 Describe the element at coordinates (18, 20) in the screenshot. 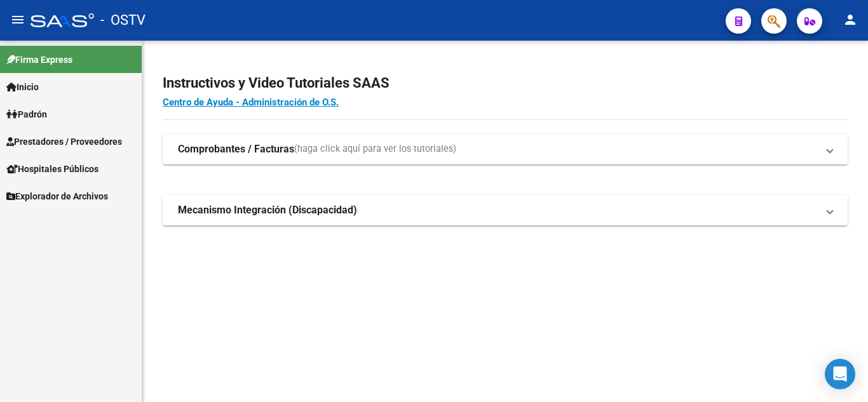

I see `mat-icon: menu` at that location.